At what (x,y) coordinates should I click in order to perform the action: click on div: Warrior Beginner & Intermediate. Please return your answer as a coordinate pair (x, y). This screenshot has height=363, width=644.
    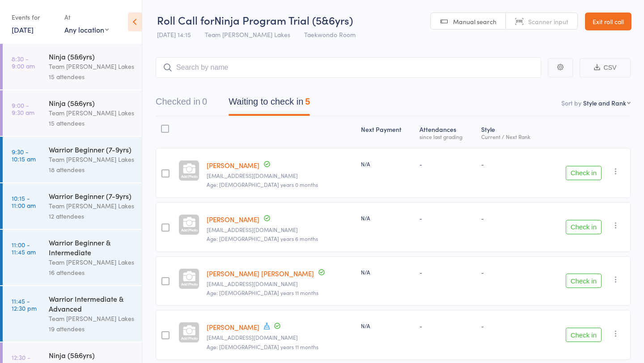
    Looking at the image, I should click on (91, 247).